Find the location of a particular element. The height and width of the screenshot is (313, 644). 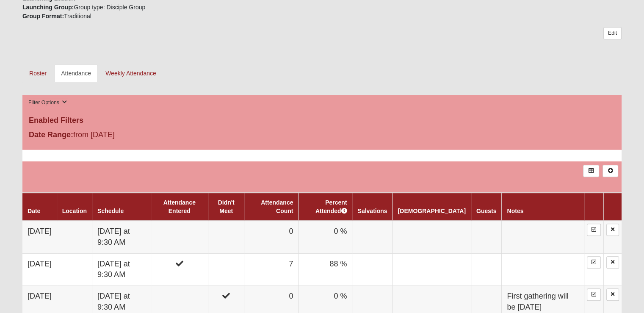

label: Date Range: is located at coordinates (51, 134).